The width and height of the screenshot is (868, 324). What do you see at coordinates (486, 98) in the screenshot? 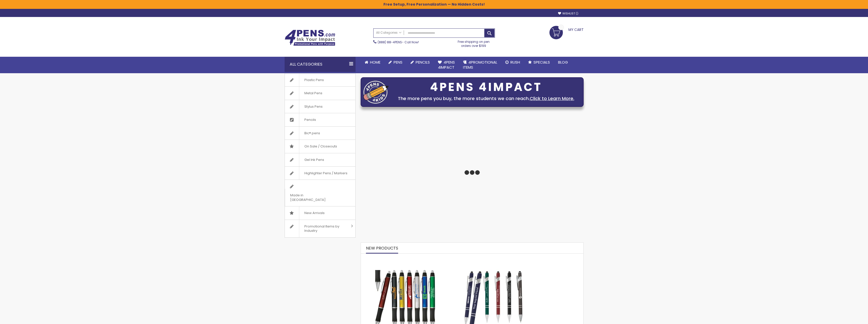
I see `div: The more pens you buy, the more students we can reach.` at bounding box center [486, 98].